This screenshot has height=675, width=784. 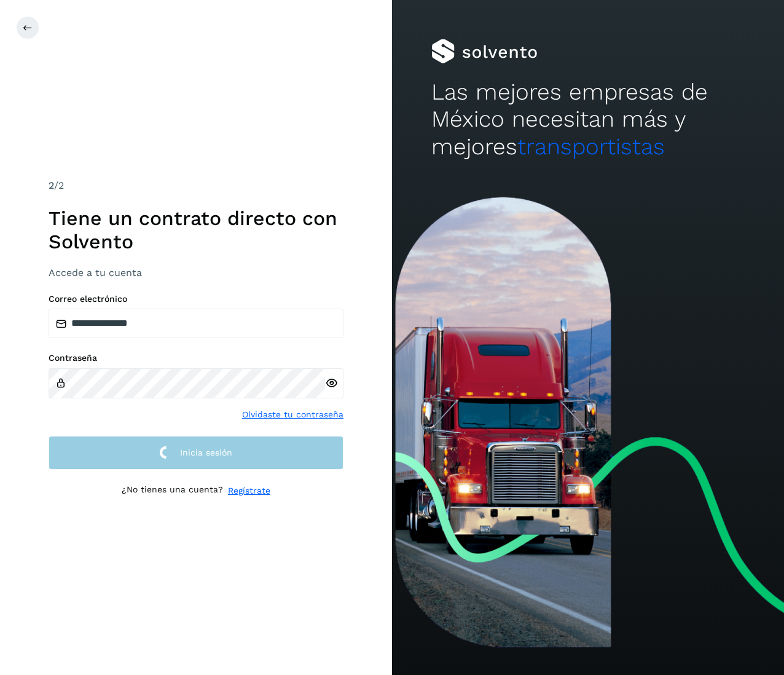 I want to click on button: Inicia sesión, so click(x=196, y=452).